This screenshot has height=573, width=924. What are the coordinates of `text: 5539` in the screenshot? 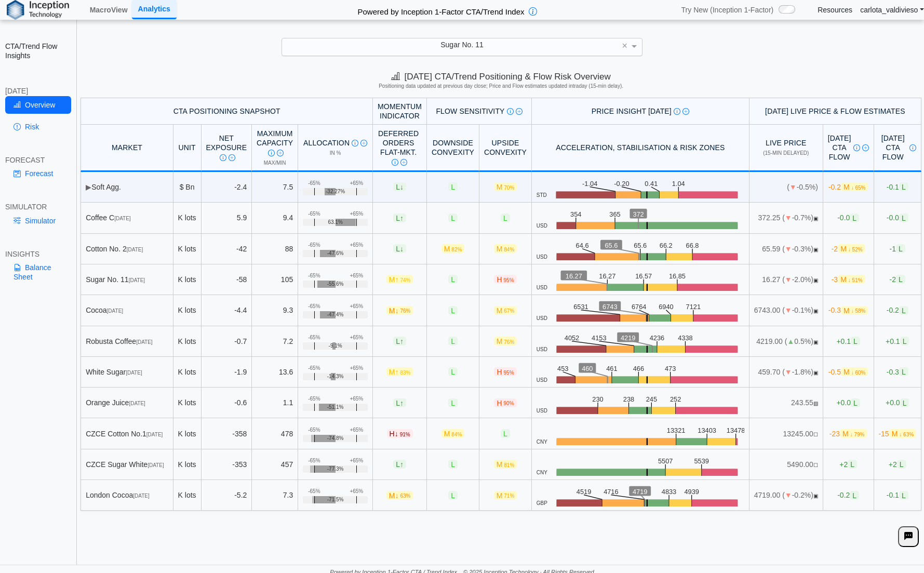 It's located at (702, 460).